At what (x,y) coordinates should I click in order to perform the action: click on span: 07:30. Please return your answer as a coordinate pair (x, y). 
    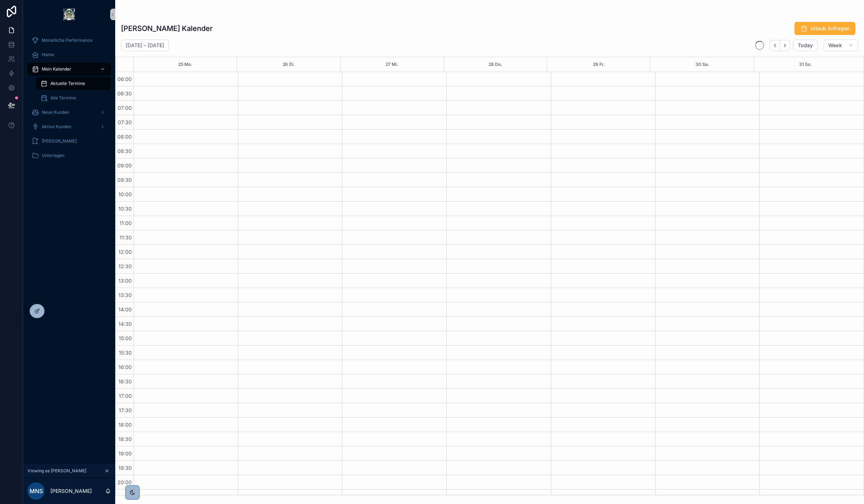
    Looking at the image, I should click on (125, 122).